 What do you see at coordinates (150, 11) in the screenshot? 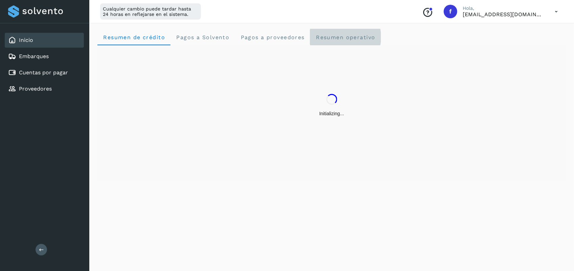
I see `div: Cualquier cambio puede tardar hasta 24 horas en reflejarse en el sistema.` at bounding box center [150, 11].